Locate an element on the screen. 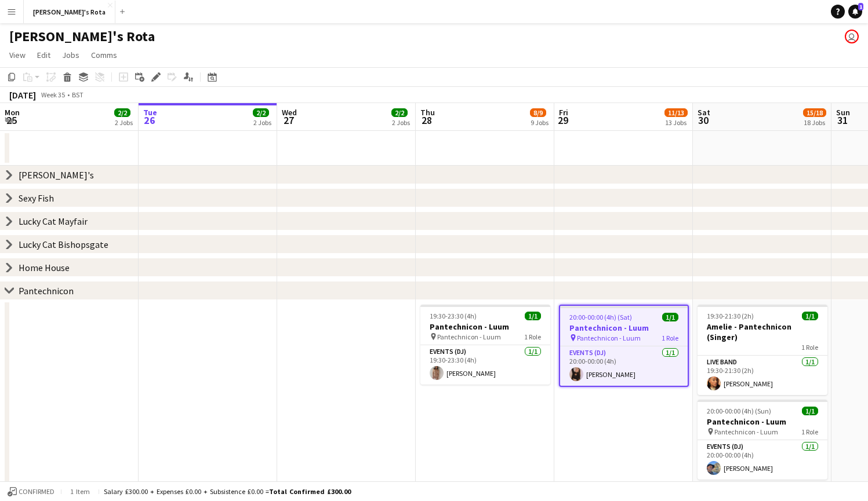  div: 19:30-23:30 (4h)1/1Pantechnicon - Luum Pantechnicon - Luum1 RoleEvents (DJ)1/119:30-23:30 (4h)[PE... is located at coordinates (485, 345).